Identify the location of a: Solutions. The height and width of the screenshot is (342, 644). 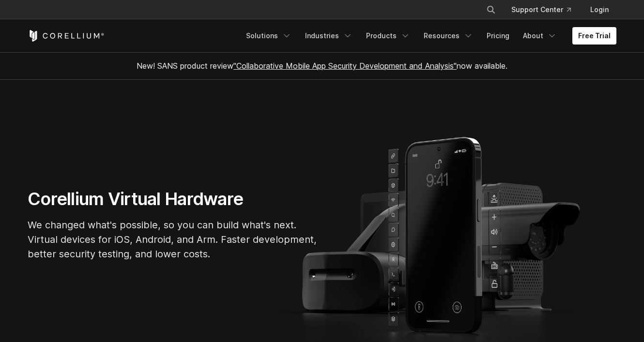
(269, 36).